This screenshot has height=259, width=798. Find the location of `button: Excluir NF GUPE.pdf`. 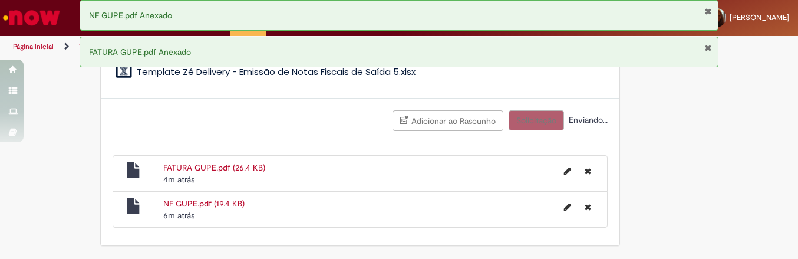

button: Excluir NF GUPE.pdf is located at coordinates (588, 207).